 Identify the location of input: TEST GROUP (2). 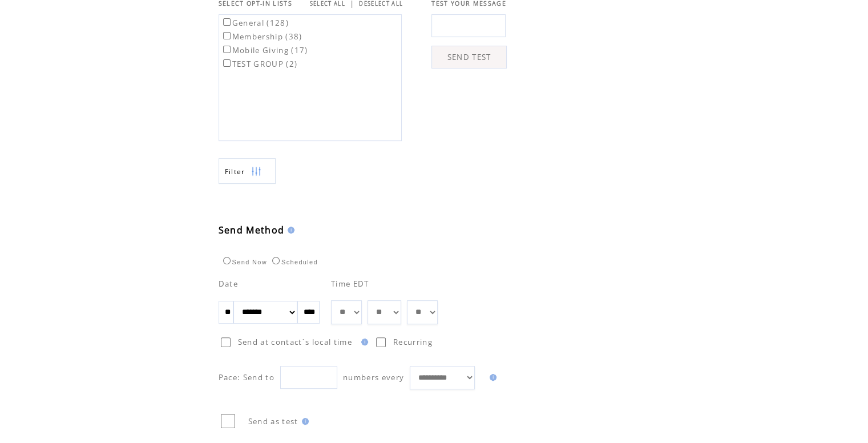
(227, 63).